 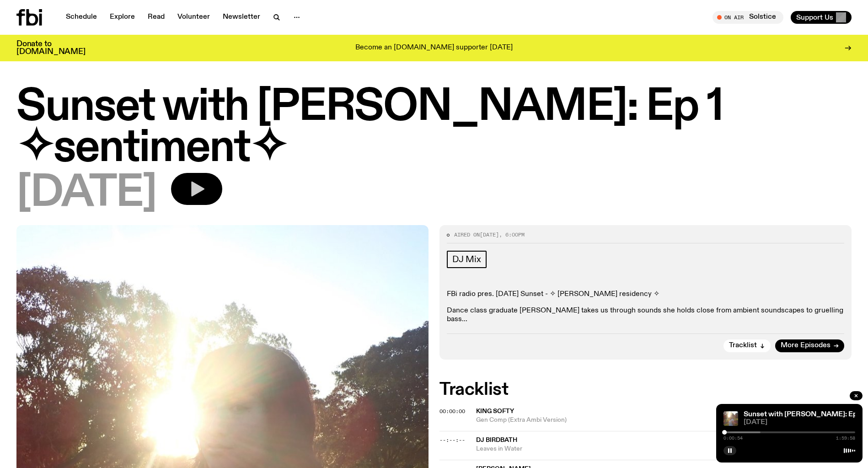 I want to click on span: King Softy, so click(x=494, y=411).